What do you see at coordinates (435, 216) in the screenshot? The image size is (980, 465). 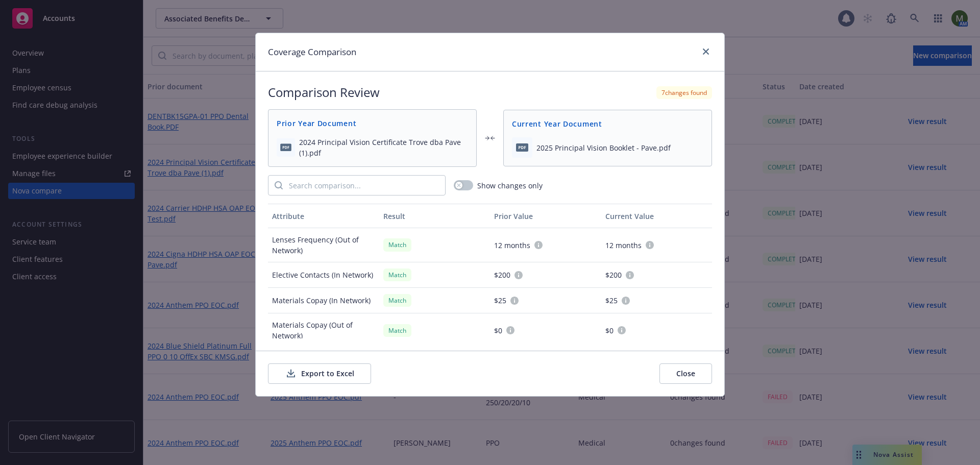 I see `div: Result` at bounding box center [435, 216].